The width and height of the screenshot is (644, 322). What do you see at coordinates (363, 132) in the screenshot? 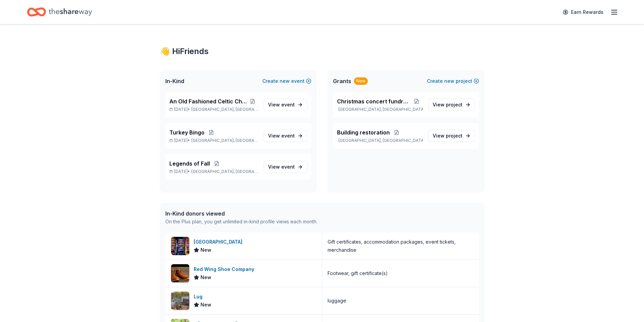
I see `span: Building restoration` at bounding box center [363, 132].